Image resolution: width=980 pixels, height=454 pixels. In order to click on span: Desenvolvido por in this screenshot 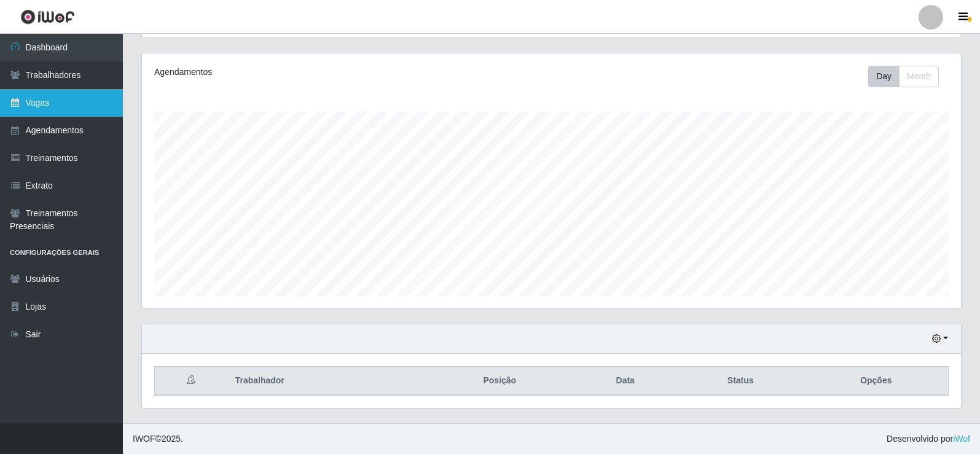, I will do `click(928, 439)`.